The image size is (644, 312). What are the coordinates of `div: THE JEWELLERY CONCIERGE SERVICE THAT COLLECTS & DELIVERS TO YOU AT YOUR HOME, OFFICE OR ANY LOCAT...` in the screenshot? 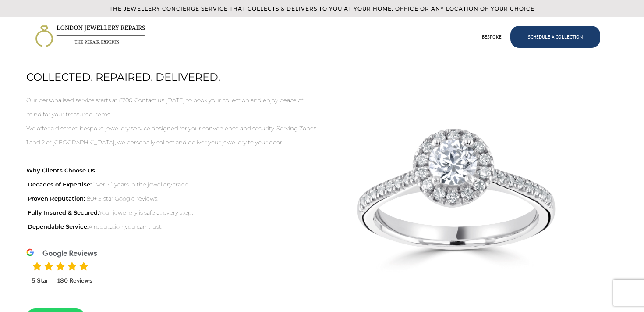 It's located at (322, 9).